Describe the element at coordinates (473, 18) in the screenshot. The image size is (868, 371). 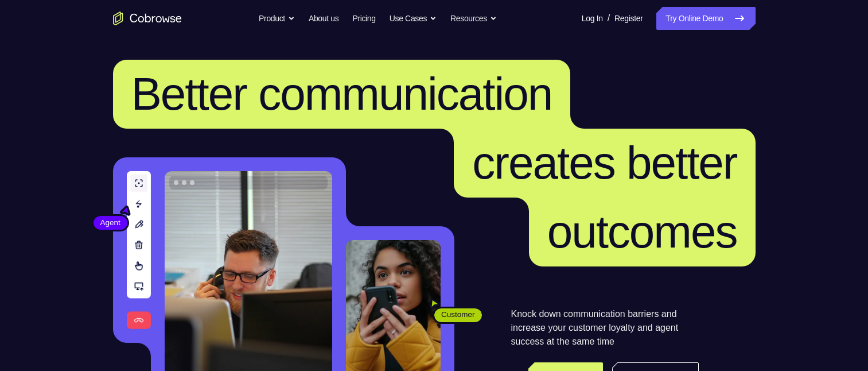
I see `button: Resources` at that location.